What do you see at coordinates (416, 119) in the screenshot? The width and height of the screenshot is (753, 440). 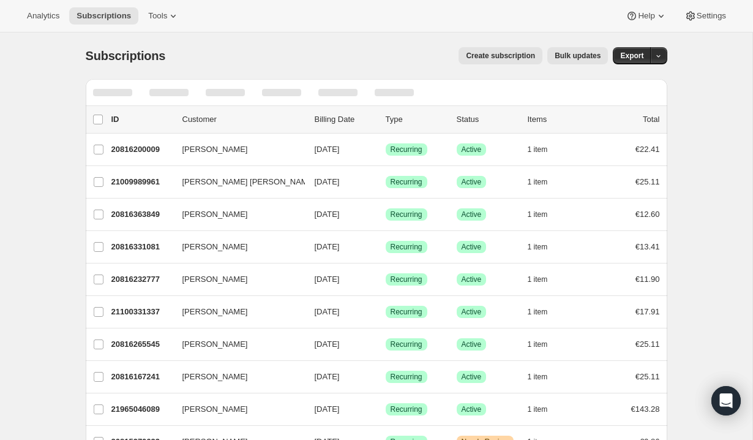 I see `div: Type` at bounding box center [416, 119].